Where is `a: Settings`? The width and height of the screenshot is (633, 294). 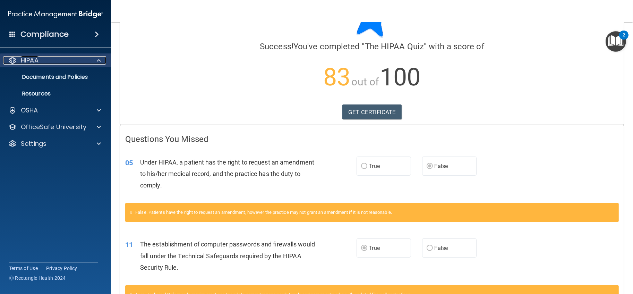 a: Settings is located at coordinates (54, 144).